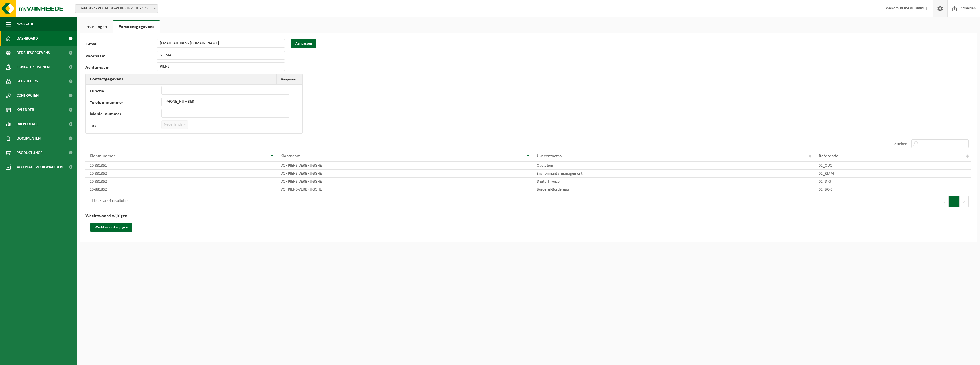 Image resolution: width=980 pixels, height=365 pixels. Describe the element at coordinates (892, 181) in the screenshot. I see `td: 01_DIG` at that location.